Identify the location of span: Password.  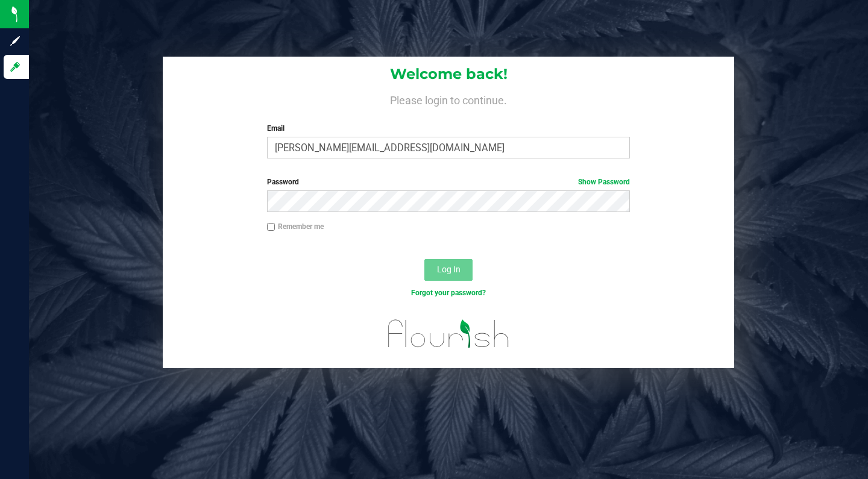
(283, 182).